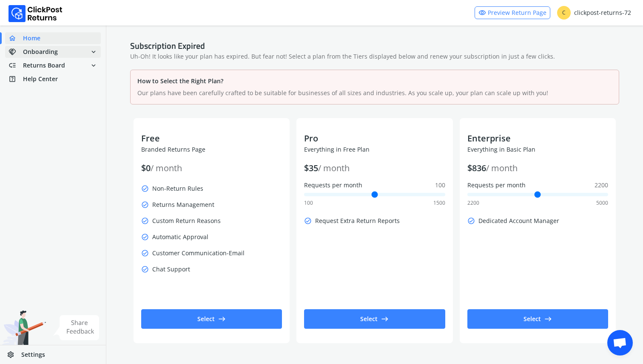  I want to click on span: low_priority, so click(16, 66).